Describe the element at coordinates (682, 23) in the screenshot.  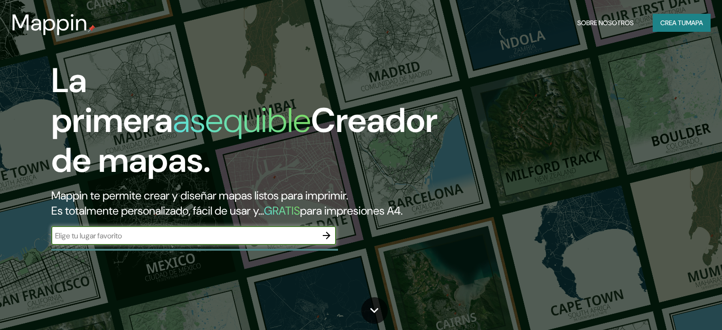
I see `button: Crea tumapa` at that location.